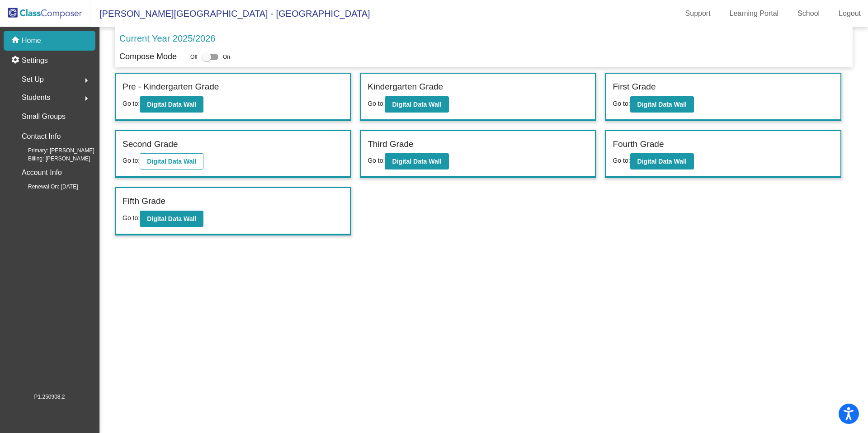 This screenshot has height=433, width=868. Describe the element at coordinates (17, 61) in the screenshot. I see `mat-icon: settings` at that location.